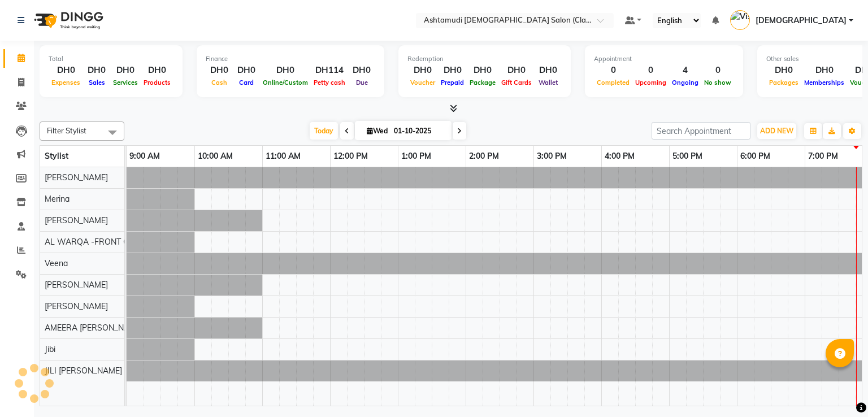  I want to click on span: Prepaid, so click(452, 83).